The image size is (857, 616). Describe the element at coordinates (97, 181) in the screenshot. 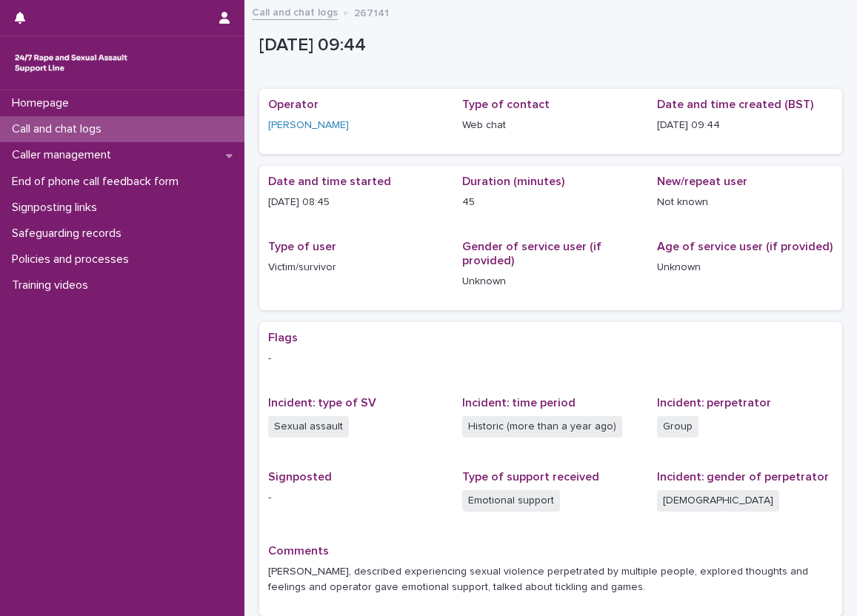

I see `p: End of phone call feedback form` at that location.